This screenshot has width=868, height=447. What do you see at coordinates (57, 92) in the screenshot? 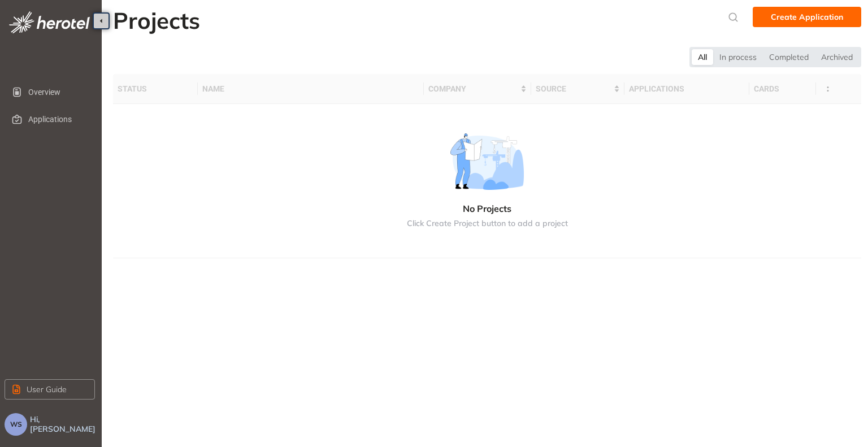
I see `span: Overview` at bounding box center [57, 92].